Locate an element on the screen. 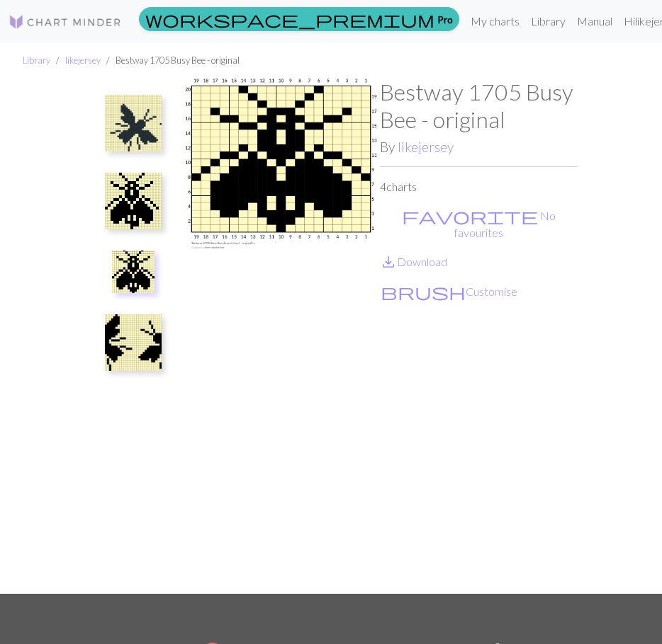 This screenshot has width=662, height=644. a: My charts is located at coordinates (494, 21).